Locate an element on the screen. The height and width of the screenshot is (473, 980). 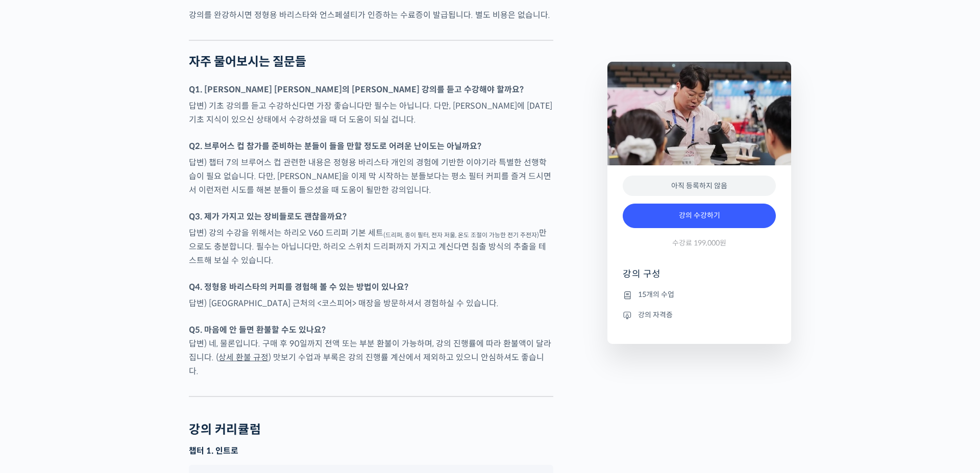
strong: 자주 물어보시는 질문들 is located at coordinates (248, 62).